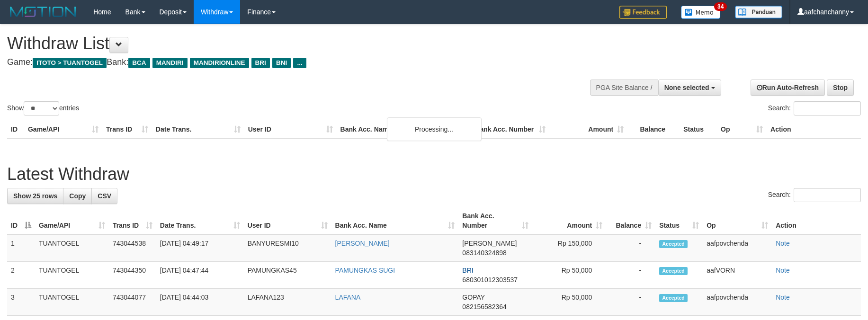 This screenshot has height=320, width=868. What do you see at coordinates (741, 129) in the screenshot?
I see `th: Op` at bounding box center [741, 129].